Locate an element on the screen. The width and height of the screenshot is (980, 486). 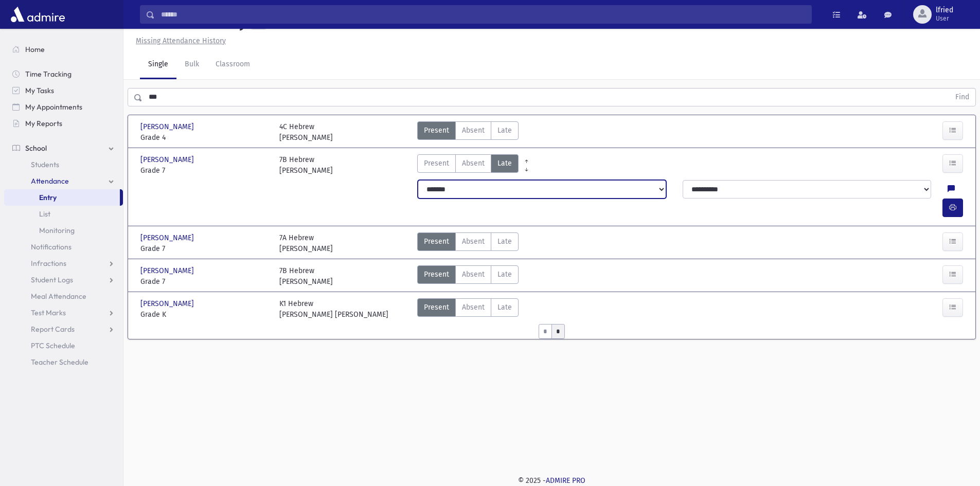
span: Students is located at coordinates (45, 165).